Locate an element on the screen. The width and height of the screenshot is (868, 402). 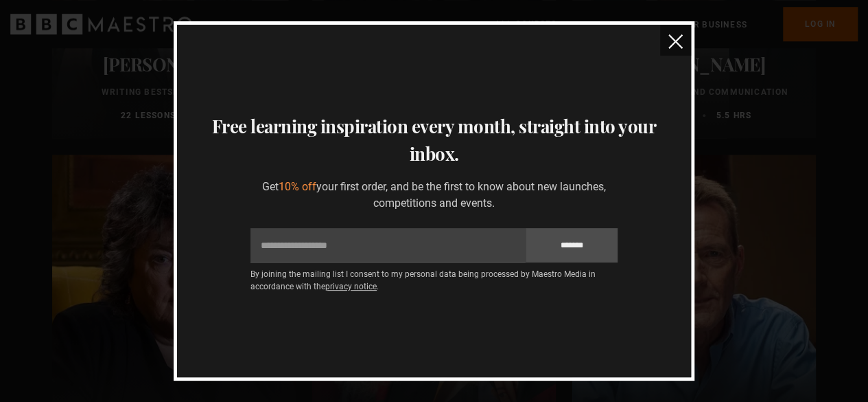
h3: Free learning inspiration every month, straight into your inbox. is located at coordinates (434, 140).